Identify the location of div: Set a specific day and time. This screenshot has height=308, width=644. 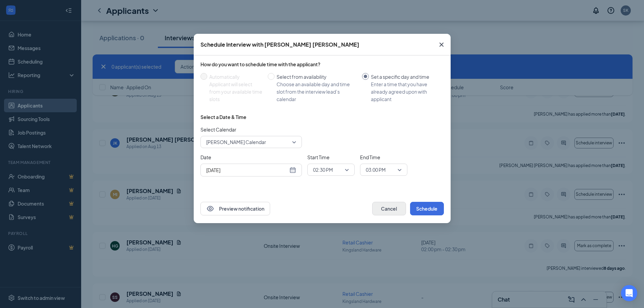
(405, 77).